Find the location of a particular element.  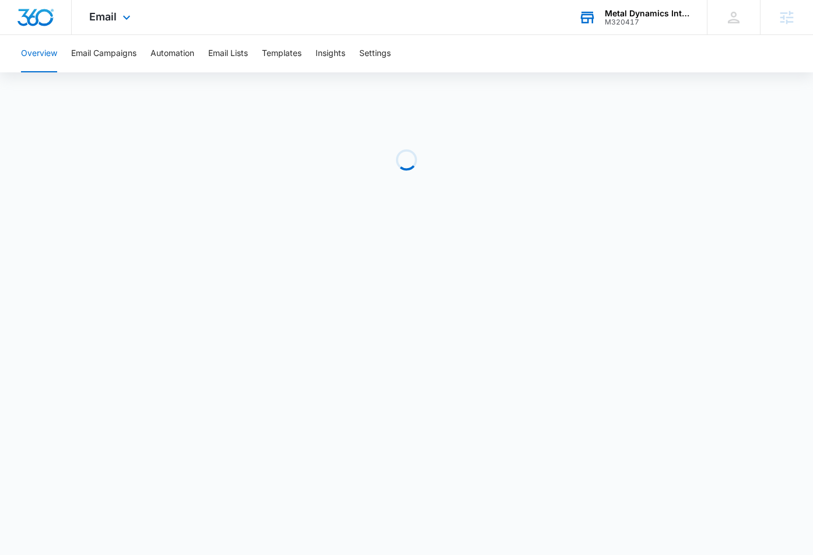

button: Settings is located at coordinates (375, 54).